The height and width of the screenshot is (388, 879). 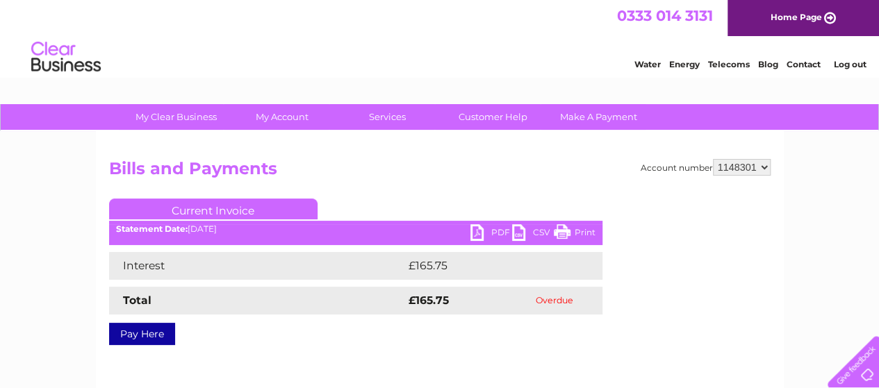 I want to click on td: Overdue, so click(x=554, y=301).